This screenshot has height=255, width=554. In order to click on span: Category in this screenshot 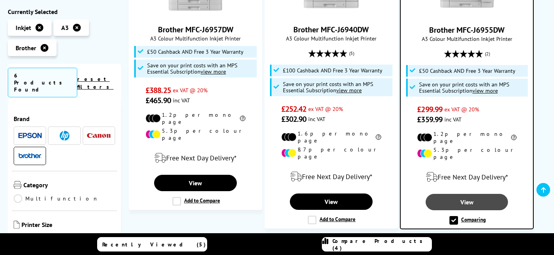, I will do `click(69, 186)`.